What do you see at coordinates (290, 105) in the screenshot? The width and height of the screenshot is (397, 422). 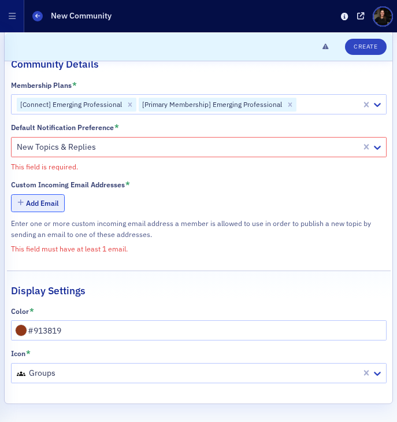 I see `div: Remove [Primary Membership] Emerging Professional` at bounding box center [290, 105].